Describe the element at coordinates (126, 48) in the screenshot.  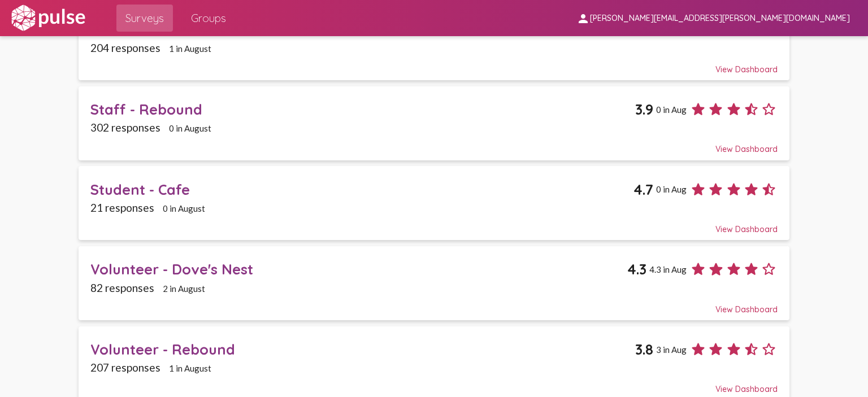
I see `span: 204 responses` at that location.